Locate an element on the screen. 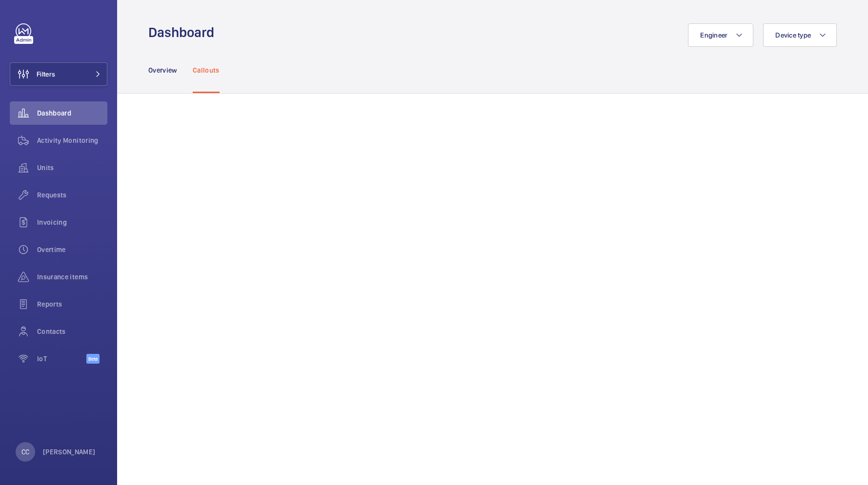 This screenshot has height=485, width=868. h1: Dashboard is located at coordinates (184, 32).